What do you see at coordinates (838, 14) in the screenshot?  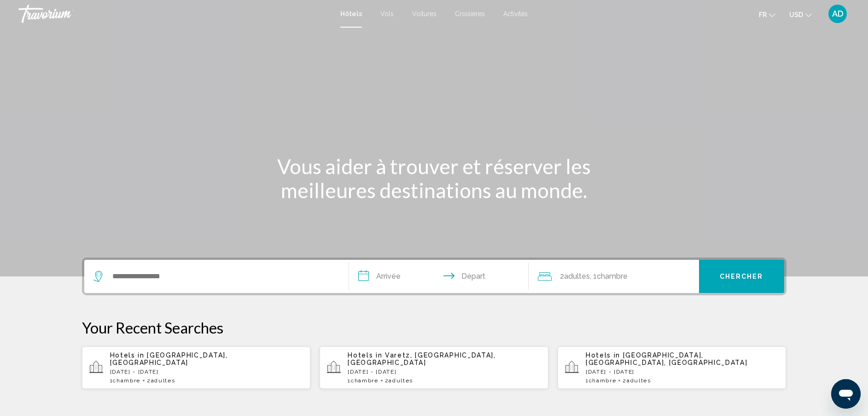 I see `button: User Menu` at bounding box center [838, 14].